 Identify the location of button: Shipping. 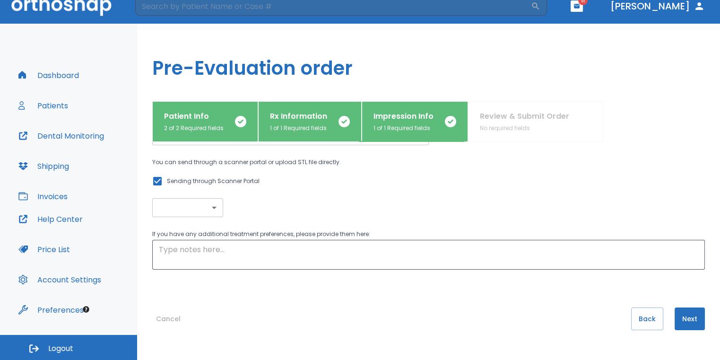
(44, 166).